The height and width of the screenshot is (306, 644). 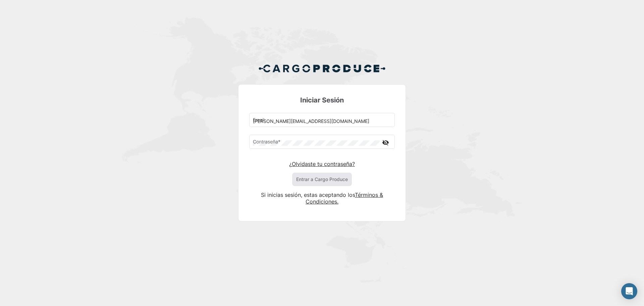 I want to click on img: Cargo Produce Logo, so click(x=322, y=68).